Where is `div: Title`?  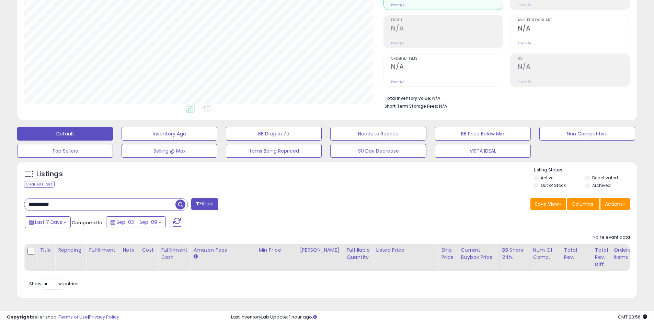 div: Title is located at coordinates (46, 250).